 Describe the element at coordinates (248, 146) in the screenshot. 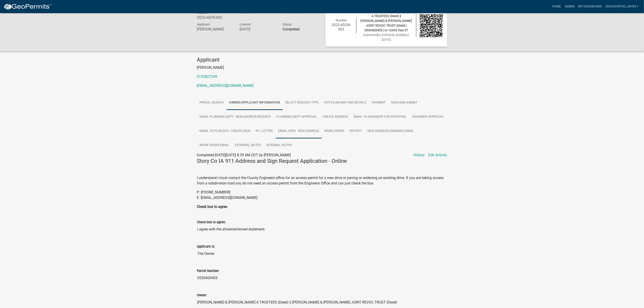

I see `a: External Notes` at that location.